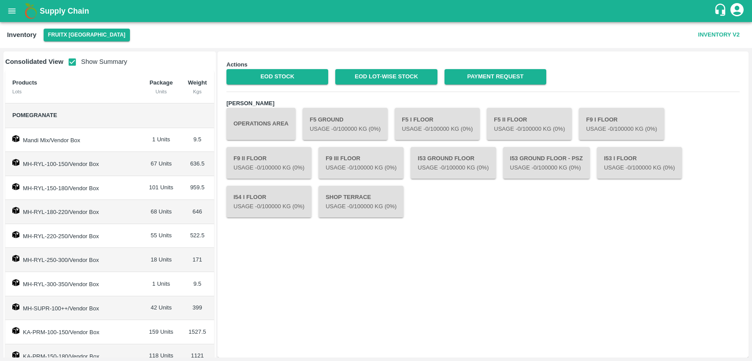 Image resolution: width=752 pixels, height=361 pixels. I want to click on button: F9 I FloorUsage -0/100000 Kg (0%), so click(621, 124).